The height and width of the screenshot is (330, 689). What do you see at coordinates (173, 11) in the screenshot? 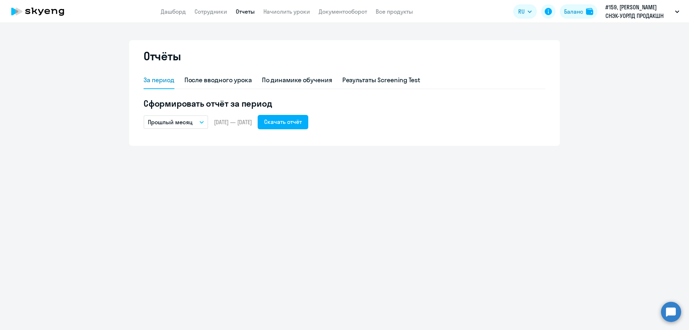
I see `a: Дашборд` at bounding box center [173, 11].